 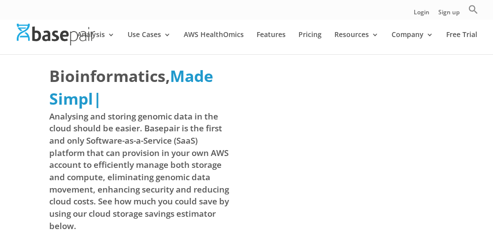 I want to click on span: Analysing and storing genomic data in the cloud should be easier. Basepair is the first and only ..., so click(x=139, y=171).